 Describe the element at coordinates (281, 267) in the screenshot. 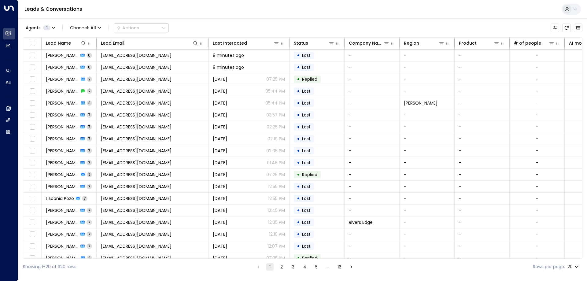

I see `button: Go to page 2` at that location.